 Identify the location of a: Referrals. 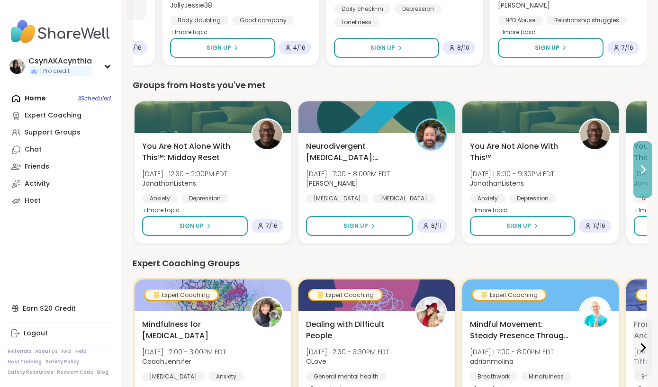
(19, 352).